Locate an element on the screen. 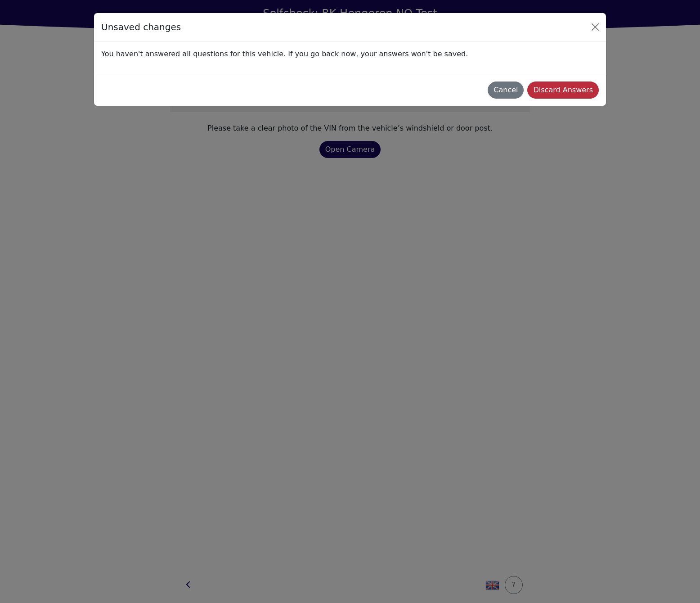  h5: Unsaved changes is located at coordinates (141, 27).